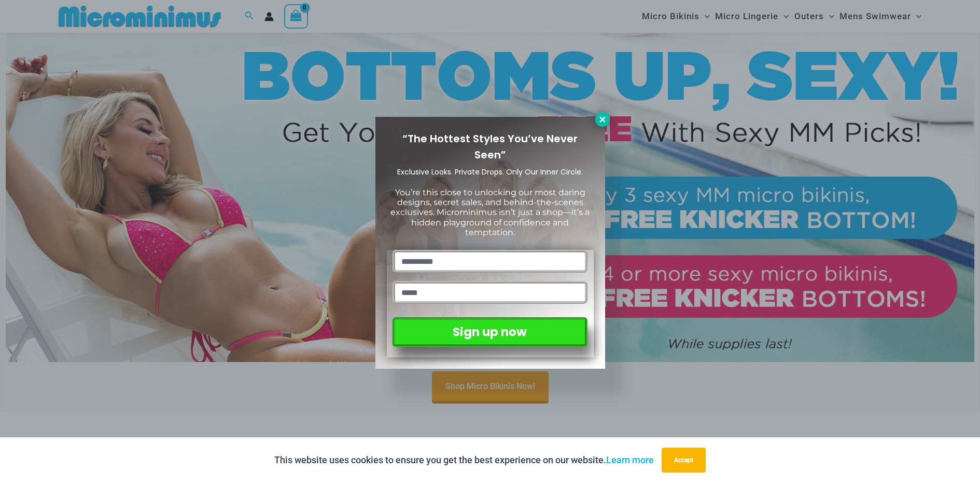  Describe the element at coordinates (490, 172) in the screenshot. I see `span: Exclusive Looks. Private Drops. Only Our Inner Circle.` at that location.